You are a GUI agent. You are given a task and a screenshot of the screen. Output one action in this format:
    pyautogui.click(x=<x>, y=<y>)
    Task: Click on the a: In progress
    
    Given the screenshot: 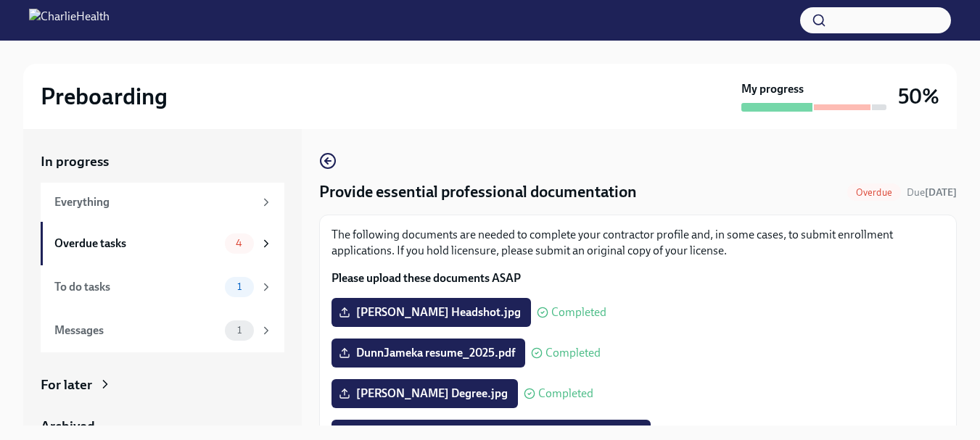 What is the action you would take?
    pyautogui.click(x=162, y=162)
    